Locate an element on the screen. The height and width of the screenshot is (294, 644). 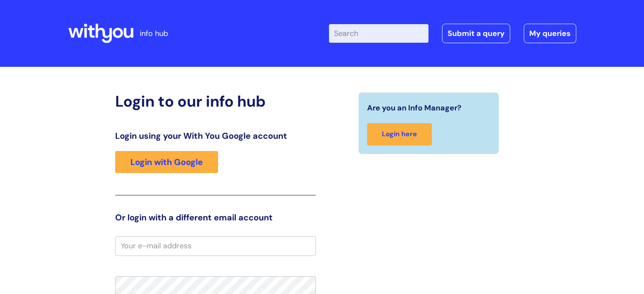
h2: Login to our info hub is located at coordinates (215, 101).